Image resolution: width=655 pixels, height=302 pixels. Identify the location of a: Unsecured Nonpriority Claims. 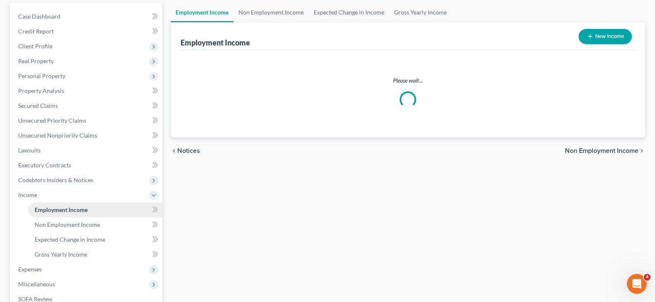
(87, 135).